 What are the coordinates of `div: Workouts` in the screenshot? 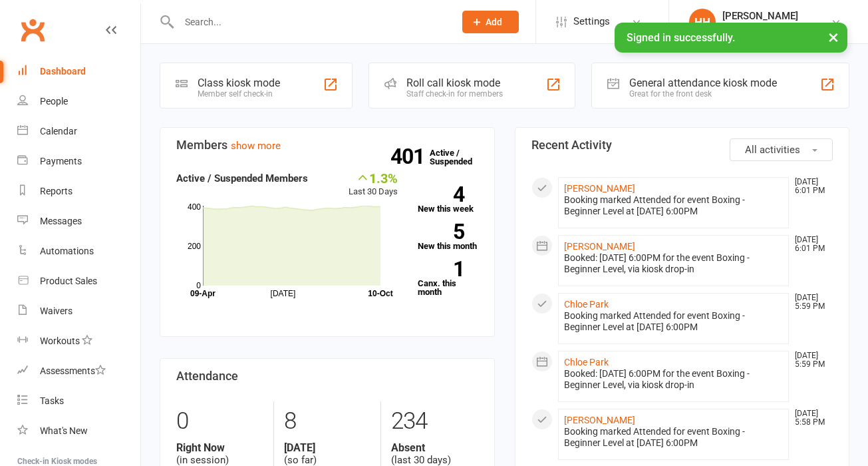 It's located at (59, 340).